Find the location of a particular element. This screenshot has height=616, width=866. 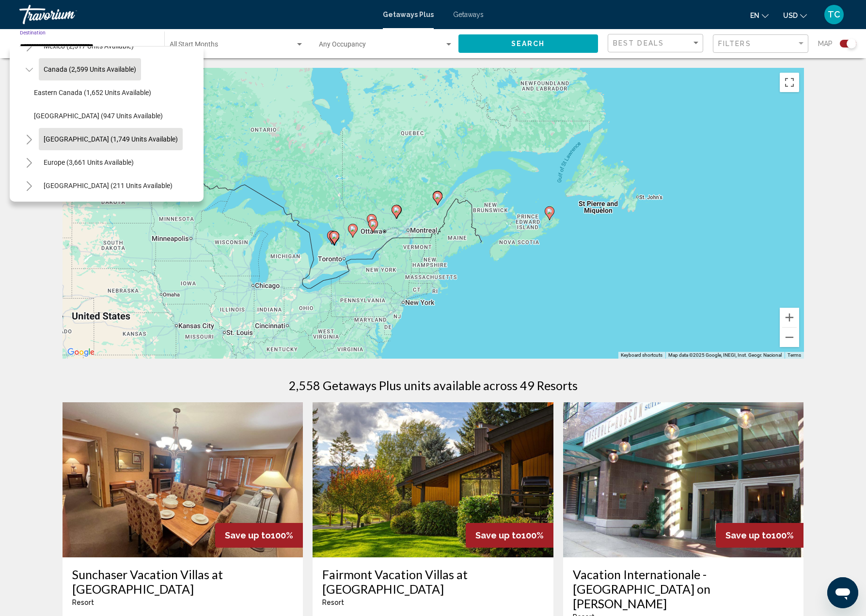

span: Map is located at coordinates (825, 43).